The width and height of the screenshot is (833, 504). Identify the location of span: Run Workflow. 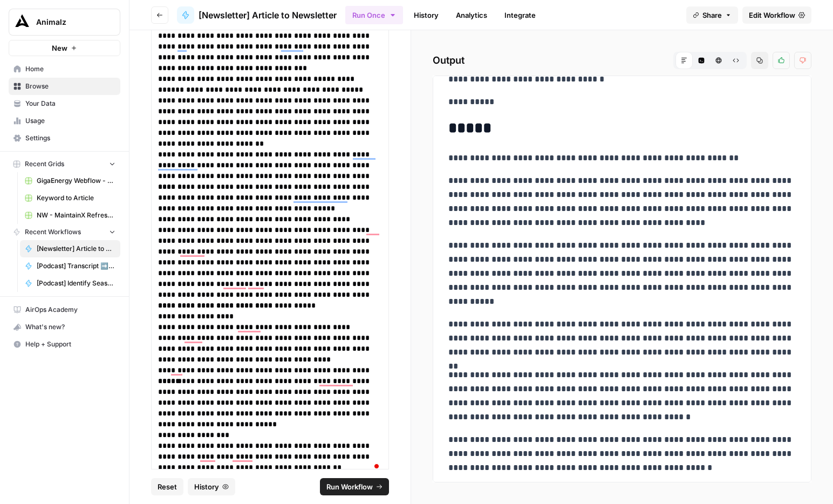
(350, 487).